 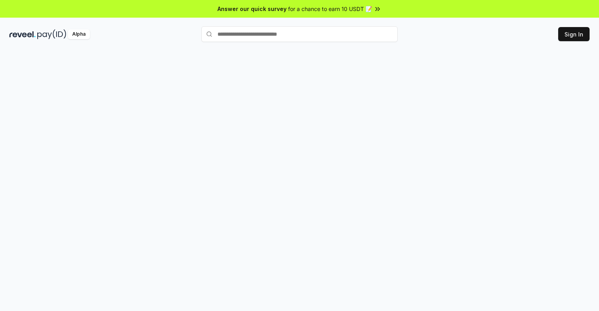 I want to click on div: Alpha, so click(x=79, y=34).